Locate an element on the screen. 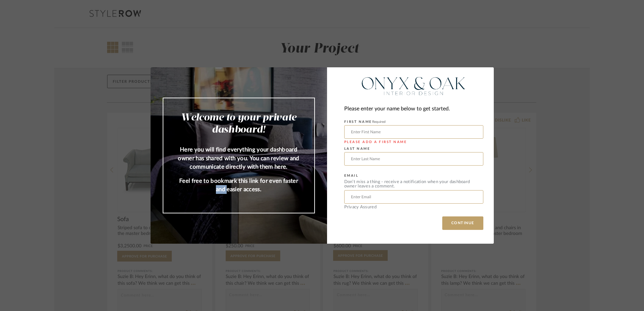 The image size is (644, 311). label: LAST NAME is located at coordinates (357, 149).